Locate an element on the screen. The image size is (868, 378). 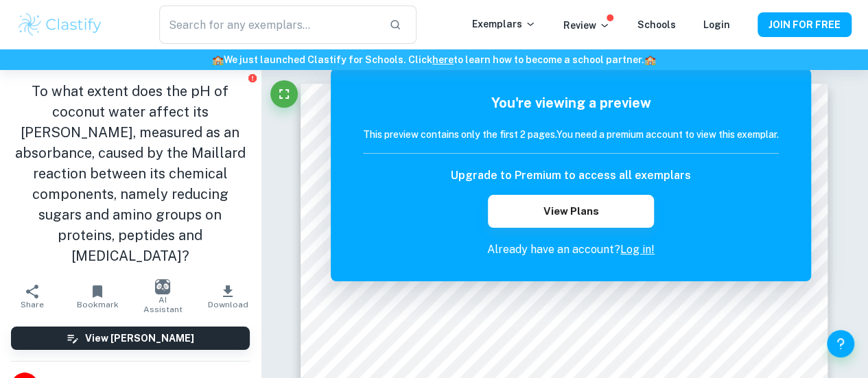
a: Log in! is located at coordinates (637, 249).